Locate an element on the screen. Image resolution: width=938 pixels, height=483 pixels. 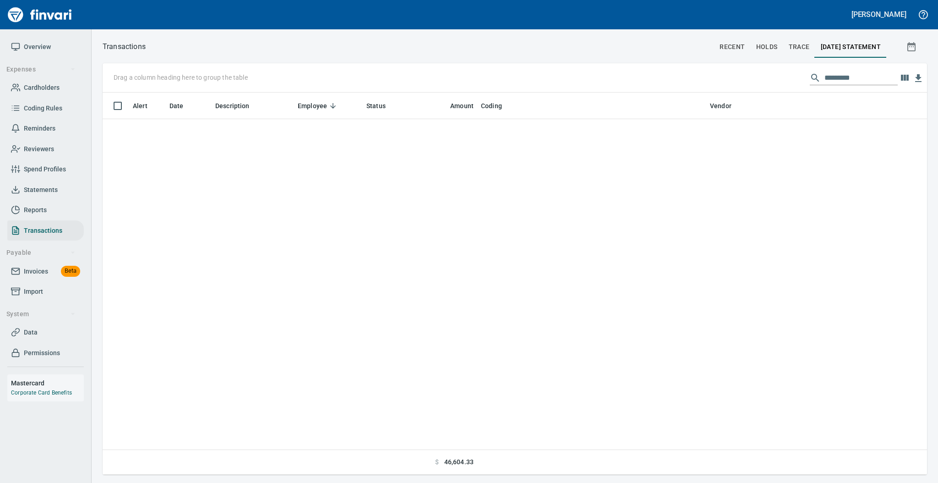
span: Import is located at coordinates (33, 291).